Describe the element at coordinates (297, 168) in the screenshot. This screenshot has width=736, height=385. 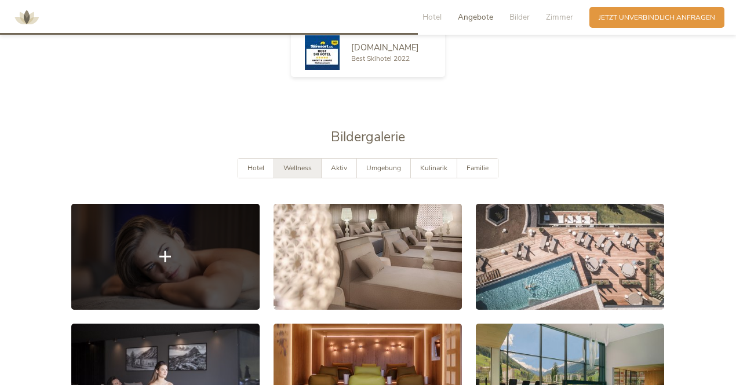
I see `span: Wellness` at that location.